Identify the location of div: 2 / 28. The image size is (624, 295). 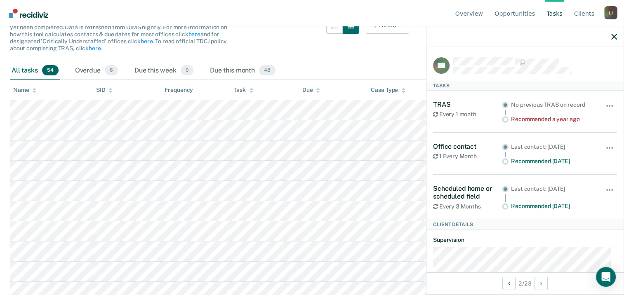
(525, 283).